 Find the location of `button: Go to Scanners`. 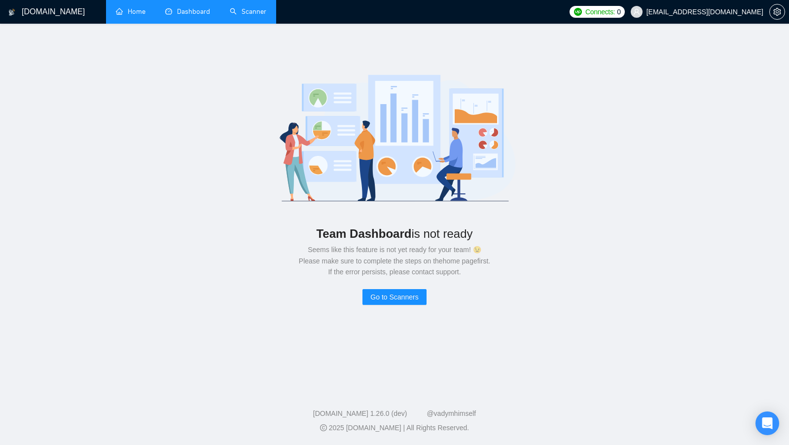

button: Go to Scanners is located at coordinates (394, 297).